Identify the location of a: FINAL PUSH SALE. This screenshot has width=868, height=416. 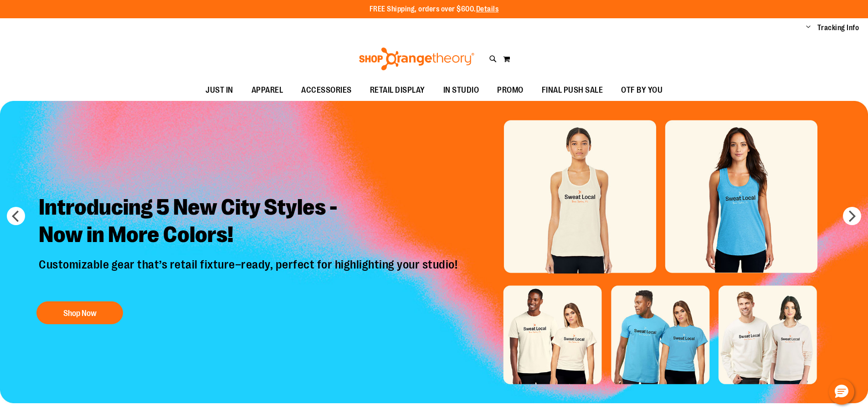
(573, 91).